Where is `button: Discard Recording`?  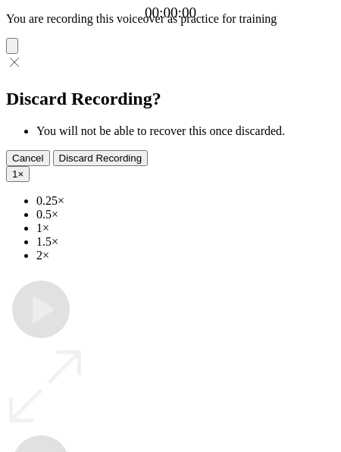
button: Discard Recording is located at coordinates (101, 158).